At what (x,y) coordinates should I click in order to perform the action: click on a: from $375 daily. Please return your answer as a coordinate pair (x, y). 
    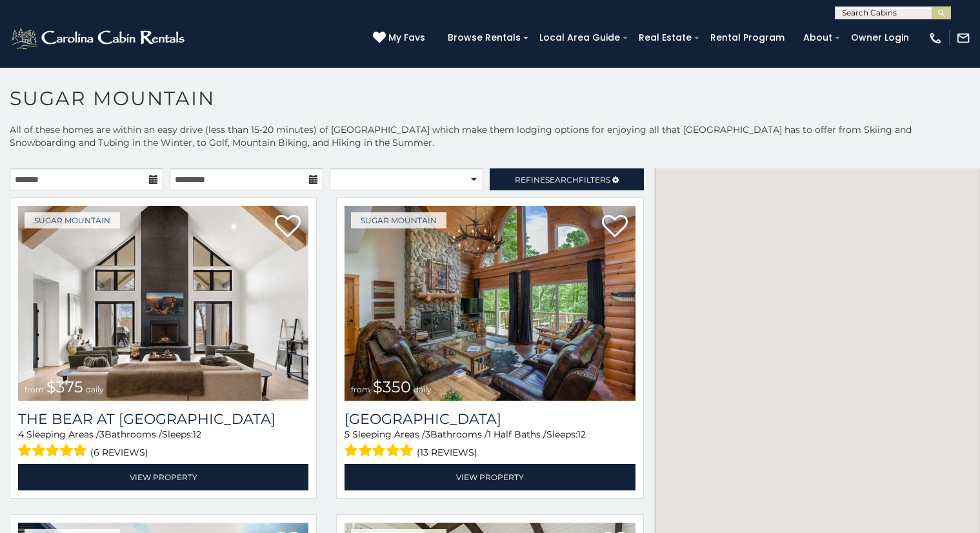
    Looking at the image, I should click on (163, 304).